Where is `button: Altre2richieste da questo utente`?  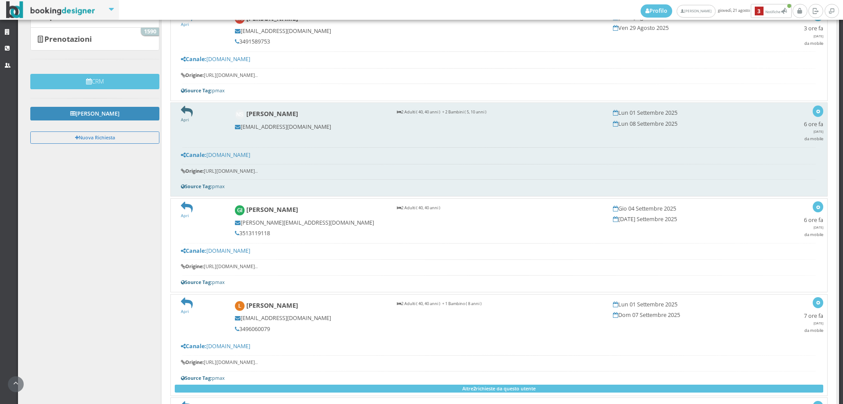
button: Altre2richieste da questo utente is located at coordinates (499, 388).